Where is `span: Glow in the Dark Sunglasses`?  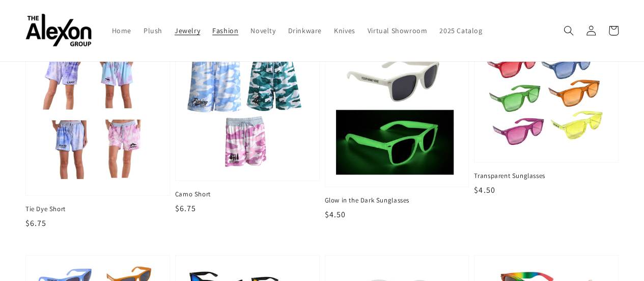 span: Glow in the Dark Sunglasses is located at coordinates (397, 201).